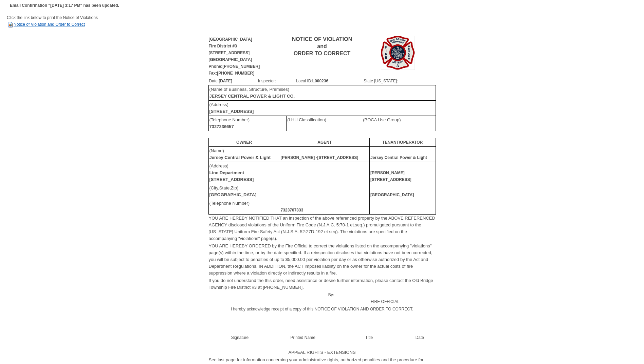 The image size is (644, 364). Describe the element at coordinates (46, 24) in the screenshot. I see `a: Notice of Violation and Order to Correct` at that location.